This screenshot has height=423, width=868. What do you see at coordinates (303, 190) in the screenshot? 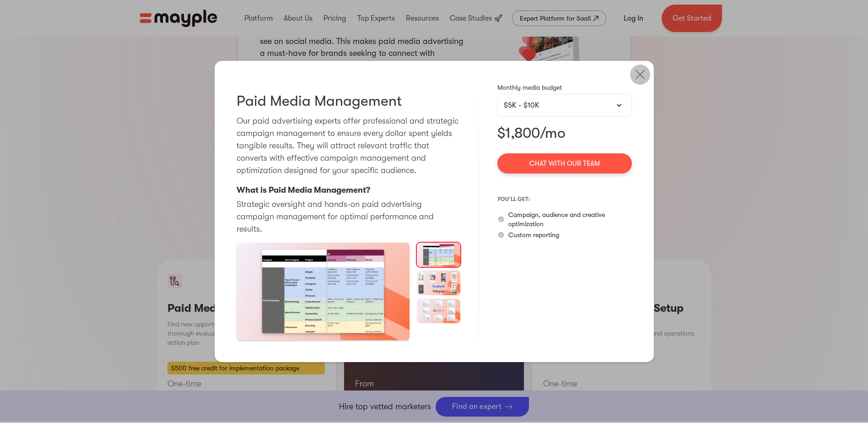
I see `p: What is Paid Media Management?` at bounding box center [303, 190].